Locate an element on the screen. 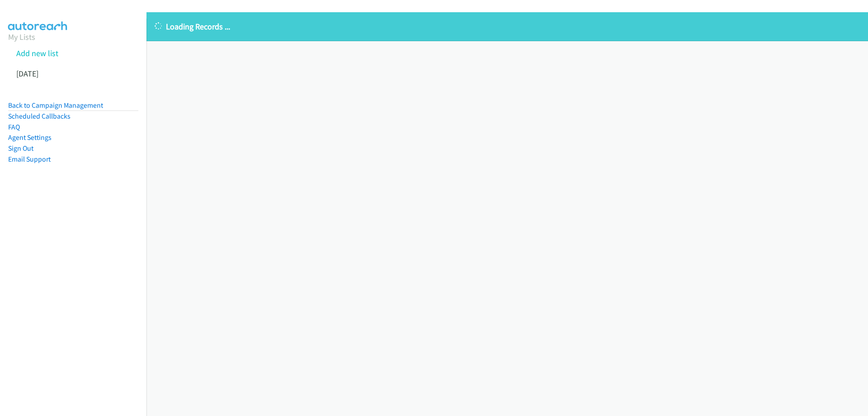 This screenshot has height=416, width=868. a: Scheduled Callbacks is located at coordinates (39, 116).